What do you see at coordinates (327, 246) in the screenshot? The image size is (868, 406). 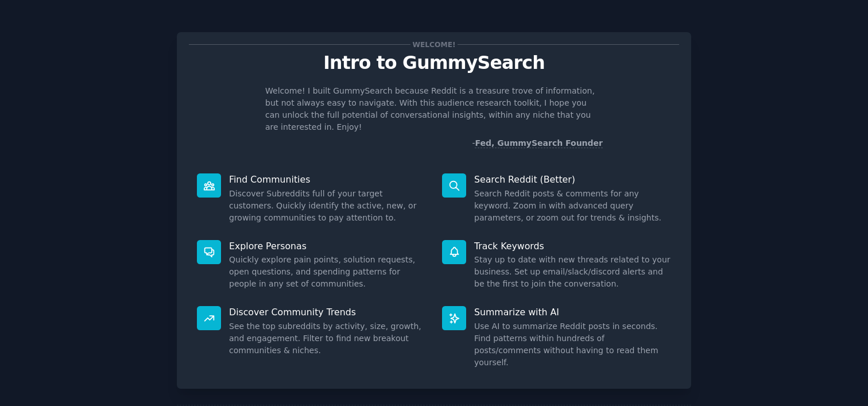 I see `p: Explore Personas` at bounding box center [327, 246].